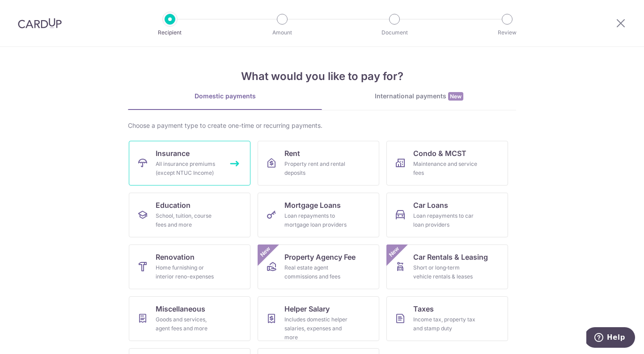  I want to click on div: Maintenance and service fees, so click(445, 168).